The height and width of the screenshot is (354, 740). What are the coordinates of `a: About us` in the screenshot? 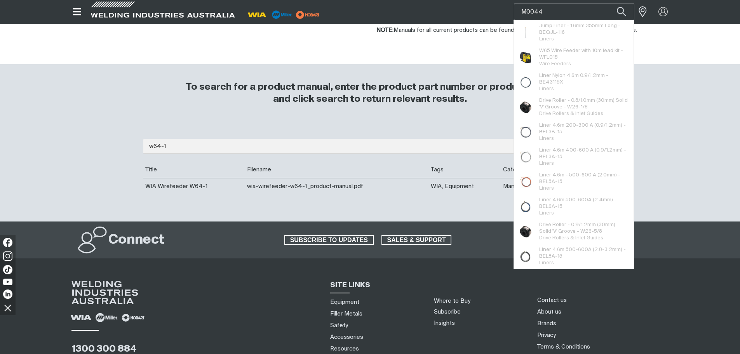 It's located at (549, 311).